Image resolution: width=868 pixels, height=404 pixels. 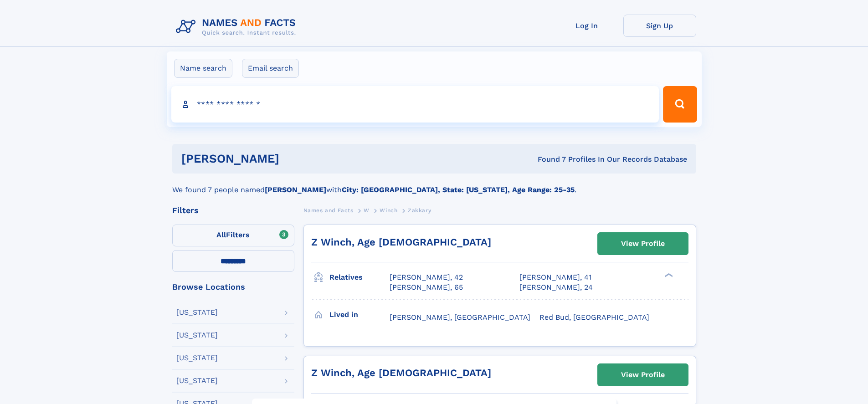 What do you see at coordinates (415, 104) in the screenshot?
I see `input: search input` at bounding box center [415, 104].